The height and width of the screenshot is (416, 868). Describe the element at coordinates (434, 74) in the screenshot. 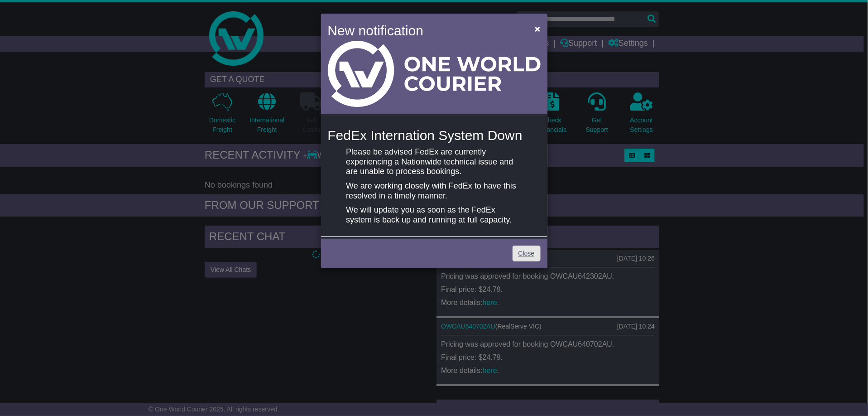

I see `img: Light` at that location.